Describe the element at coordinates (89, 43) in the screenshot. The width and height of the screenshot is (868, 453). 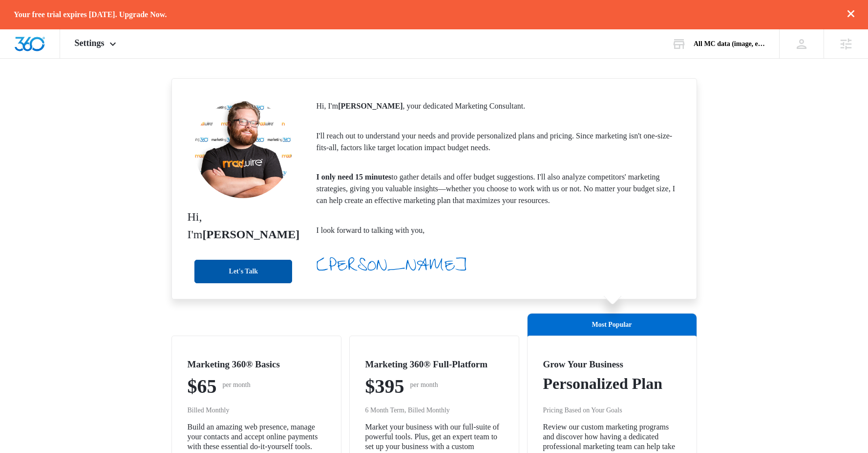
I see `span: Settings` at that location.